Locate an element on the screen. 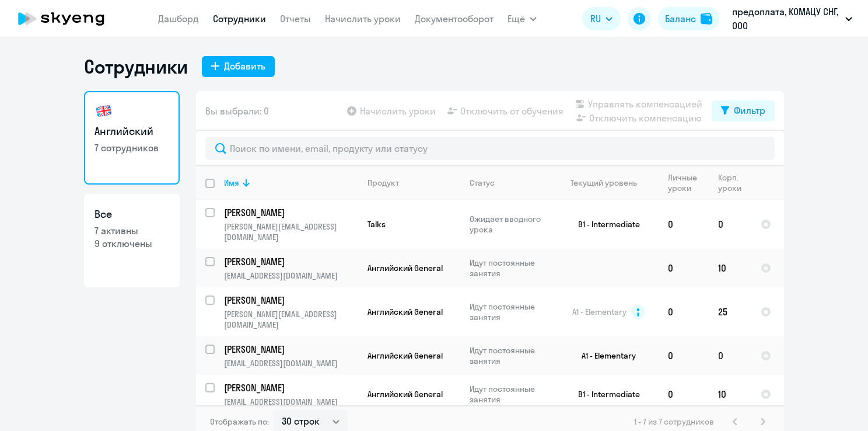 The width and height of the screenshot is (868, 431). div: Добавить is located at coordinates (244, 66).